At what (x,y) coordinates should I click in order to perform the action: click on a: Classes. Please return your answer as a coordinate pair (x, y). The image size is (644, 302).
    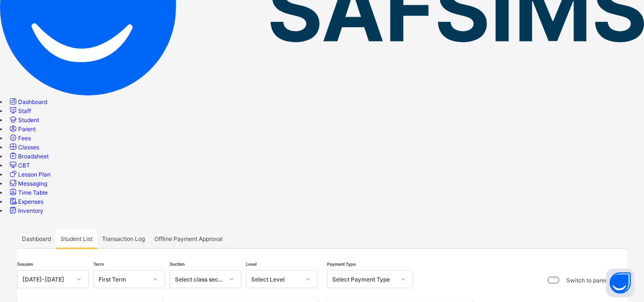
    Looking at the image, I should click on (23, 147).